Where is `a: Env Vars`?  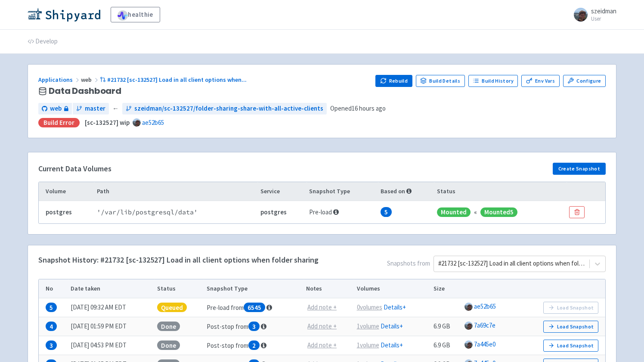
a: Env Vars is located at coordinates (541, 81).